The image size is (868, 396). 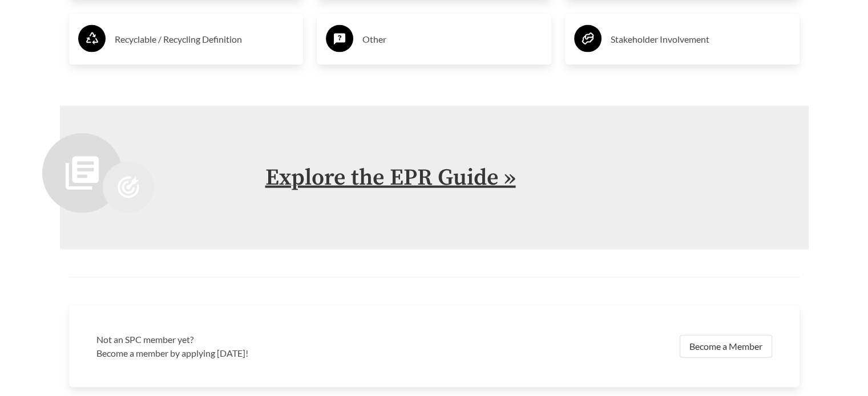 I want to click on a: Explore the EPR Guide », so click(x=391, y=178).